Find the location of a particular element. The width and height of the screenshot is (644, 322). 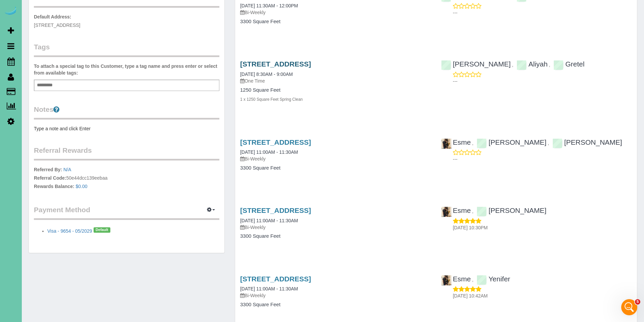

a: Automaid Logo is located at coordinates (11, 11).